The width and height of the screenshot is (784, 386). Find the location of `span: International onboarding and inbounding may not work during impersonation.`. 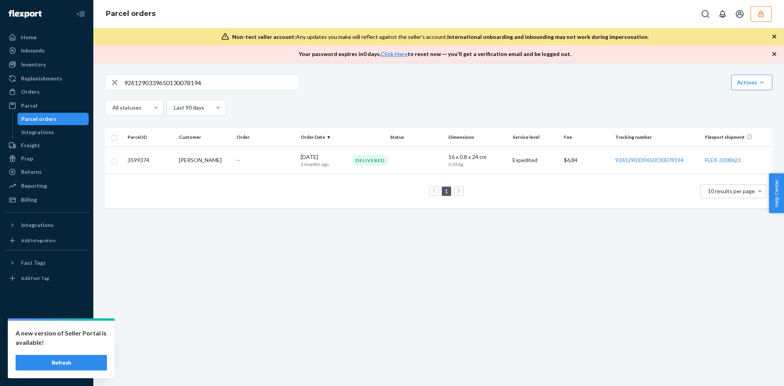

span: International onboarding and inbounding may not work during impersonation. is located at coordinates (548, 37).